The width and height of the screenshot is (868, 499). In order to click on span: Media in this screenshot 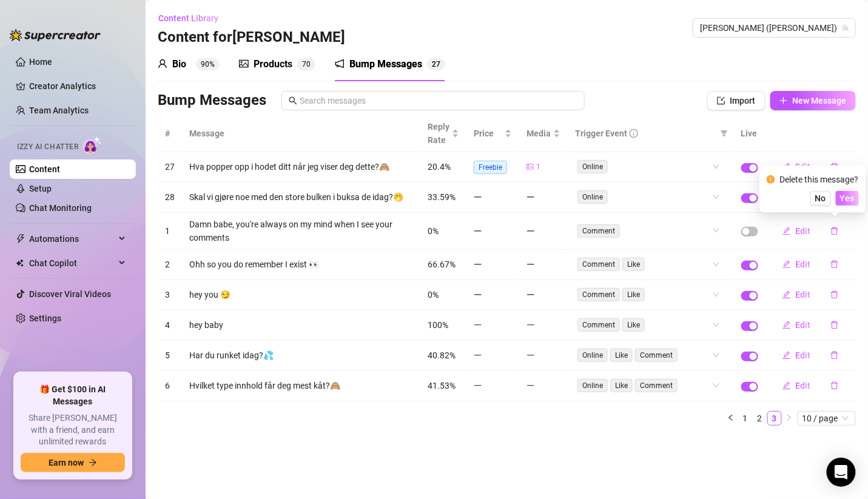, I will do `click(539, 134)`.